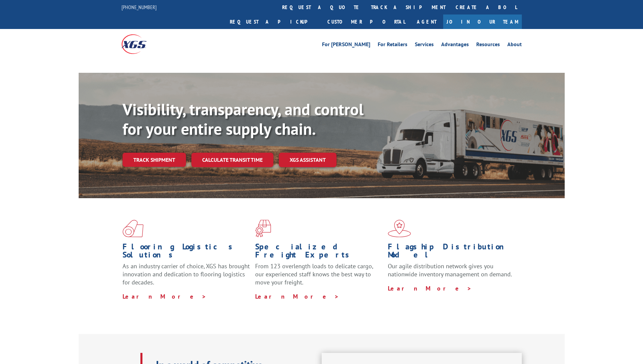 The image size is (643, 364). I want to click on a: Services, so click(424, 45).